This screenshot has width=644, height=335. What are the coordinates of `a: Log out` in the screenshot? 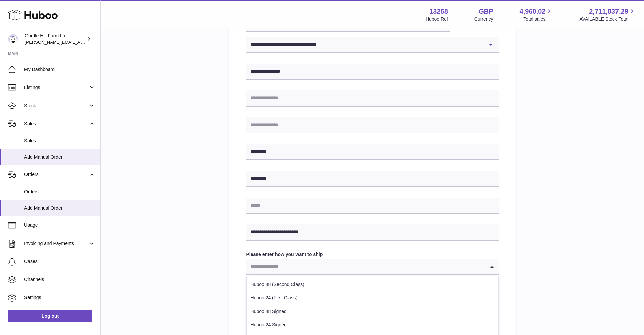 It's located at (50, 316).